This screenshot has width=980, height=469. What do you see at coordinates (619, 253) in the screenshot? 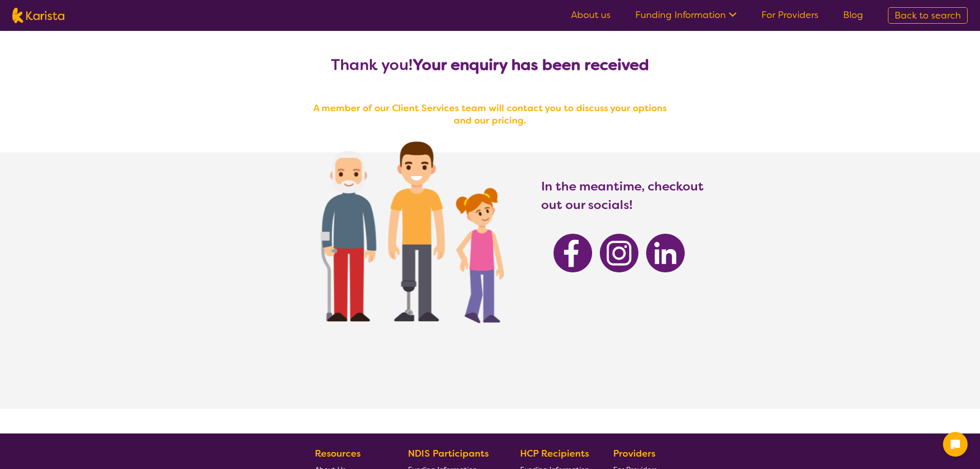
I see `img: Karista Instagram` at bounding box center [619, 253].